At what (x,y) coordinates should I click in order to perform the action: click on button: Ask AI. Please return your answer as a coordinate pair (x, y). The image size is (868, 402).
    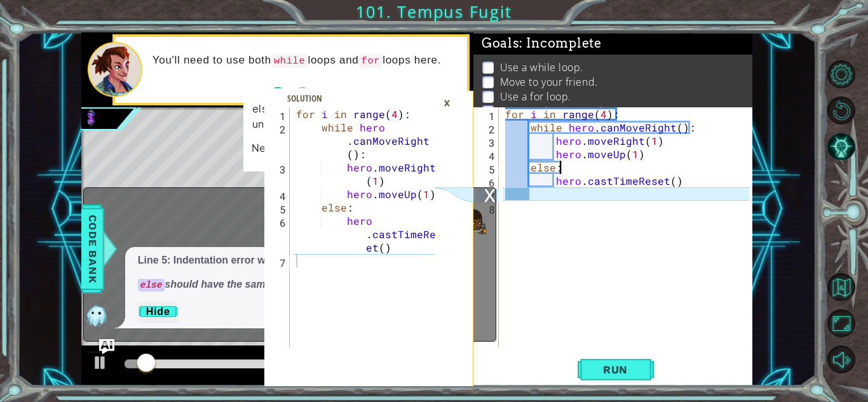
    Looking at the image, I should click on (107, 347).